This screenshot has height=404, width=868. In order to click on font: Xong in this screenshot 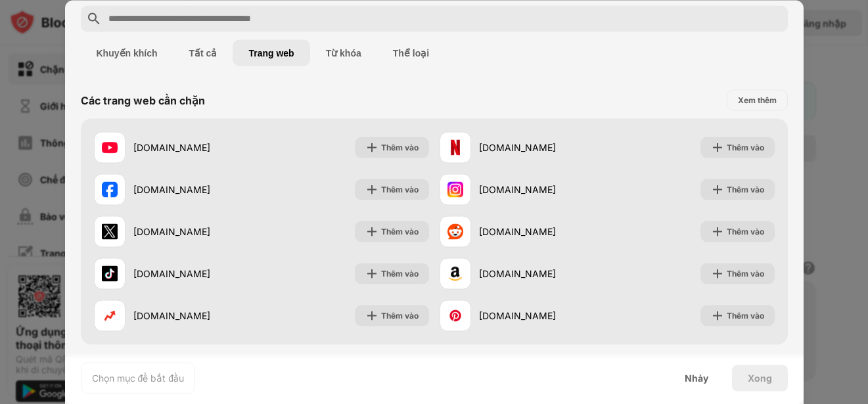, I will do `click(759, 377)`.